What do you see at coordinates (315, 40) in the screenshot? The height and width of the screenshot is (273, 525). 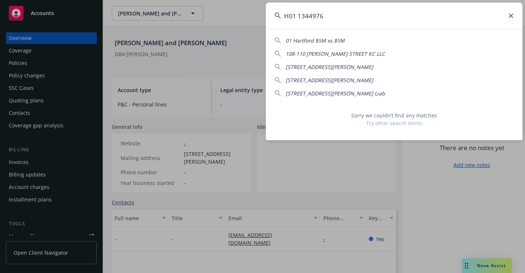 I see `span: 01 Hartford $5M xs $5M` at bounding box center [315, 40].